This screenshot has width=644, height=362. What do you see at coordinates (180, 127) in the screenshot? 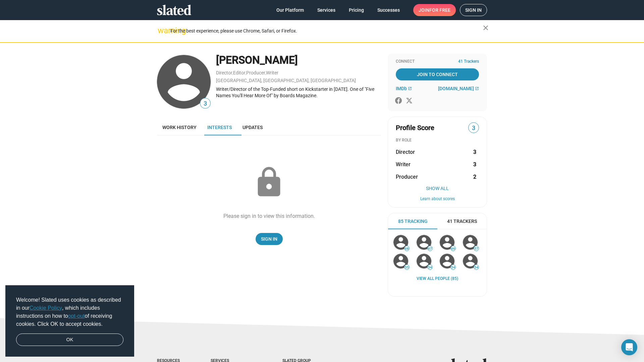
I see `a: Work history` at bounding box center [180, 127].